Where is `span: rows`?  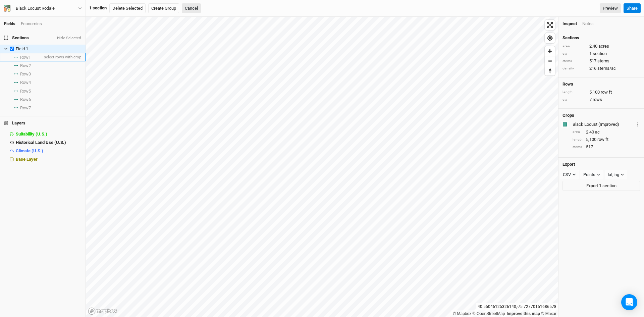 span: rows is located at coordinates (598, 100).